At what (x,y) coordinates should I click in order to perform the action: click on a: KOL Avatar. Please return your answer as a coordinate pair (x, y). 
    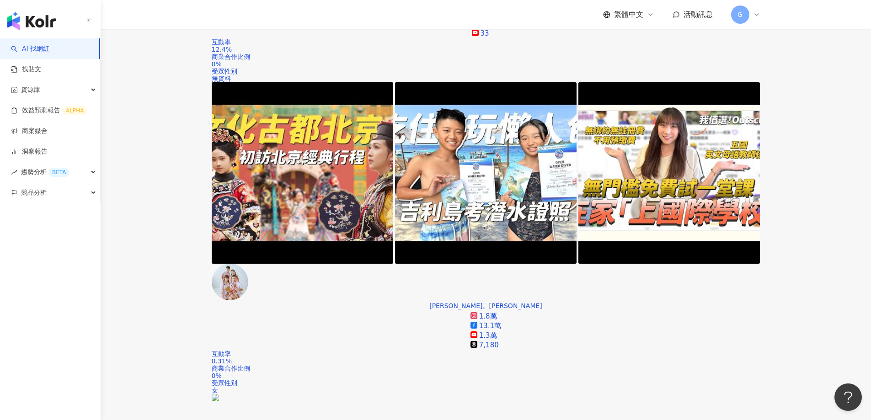
    Looking at the image, I should click on (230, 298).